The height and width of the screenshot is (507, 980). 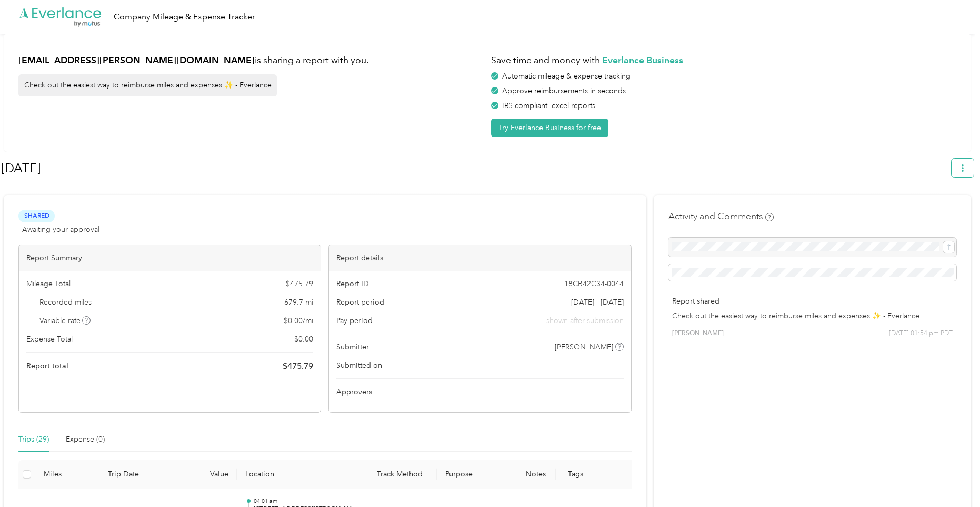 What do you see at coordinates (359, 365) in the screenshot?
I see `span: Submitted on` at bounding box center [359, 365].